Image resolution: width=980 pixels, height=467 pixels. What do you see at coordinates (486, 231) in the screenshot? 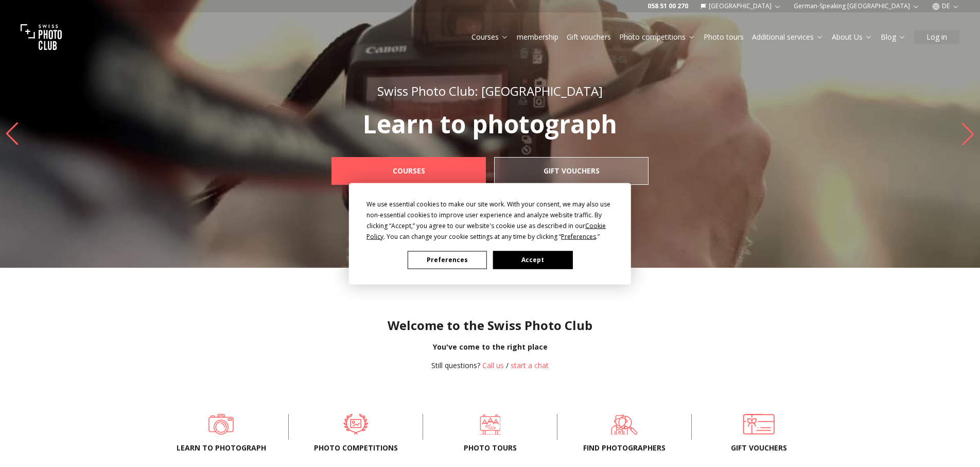
I see `span: Cookie Policy` at bounding box center [486, 231].